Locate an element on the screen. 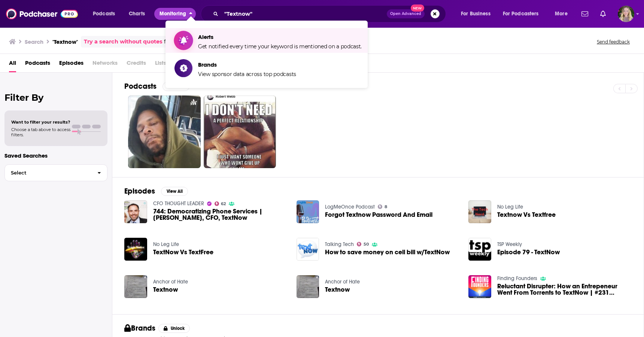  span: Lists is located at coordinates (160, 64).